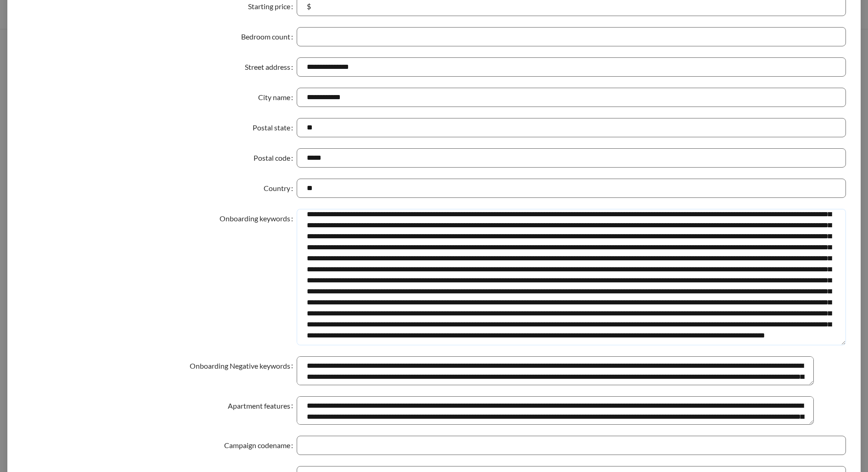 This screenshot has width=868, height=472. Describe the element at coordinates (571, 445) in the screenshot. I see `input: Campaign codename` at that location.